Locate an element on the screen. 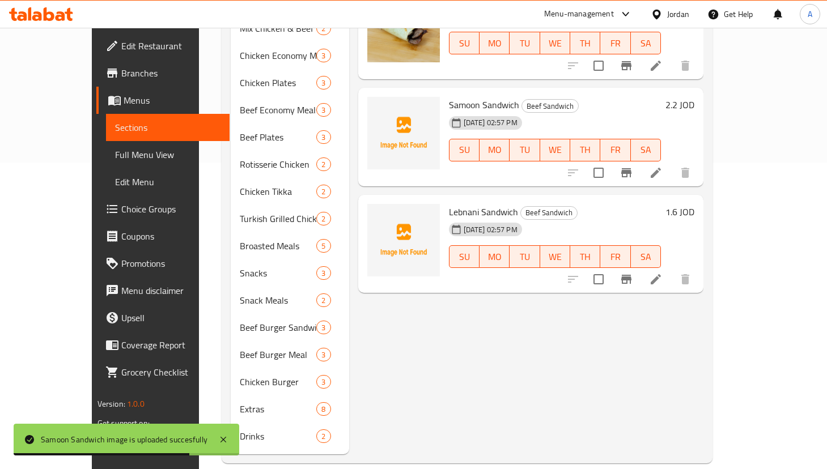 This screenshot has height=469, width=827. span: 1.0.0 is located at coordinates (136, 404).